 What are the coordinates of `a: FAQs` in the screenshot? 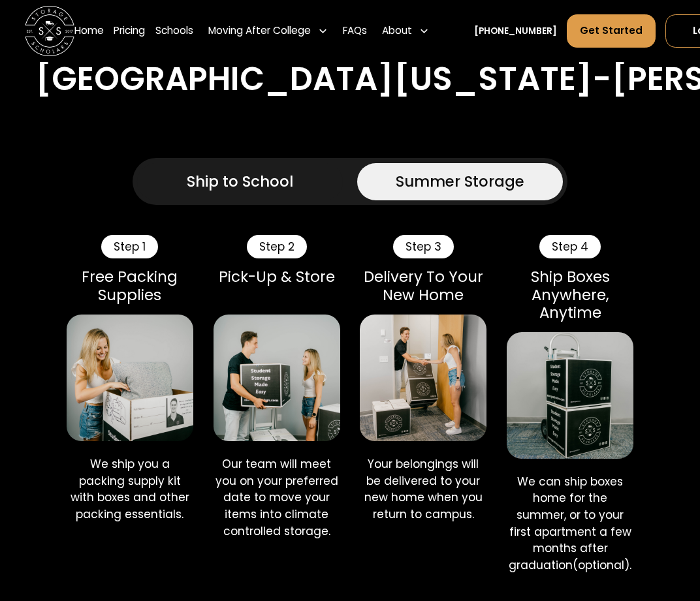 It's located at (355, 31).